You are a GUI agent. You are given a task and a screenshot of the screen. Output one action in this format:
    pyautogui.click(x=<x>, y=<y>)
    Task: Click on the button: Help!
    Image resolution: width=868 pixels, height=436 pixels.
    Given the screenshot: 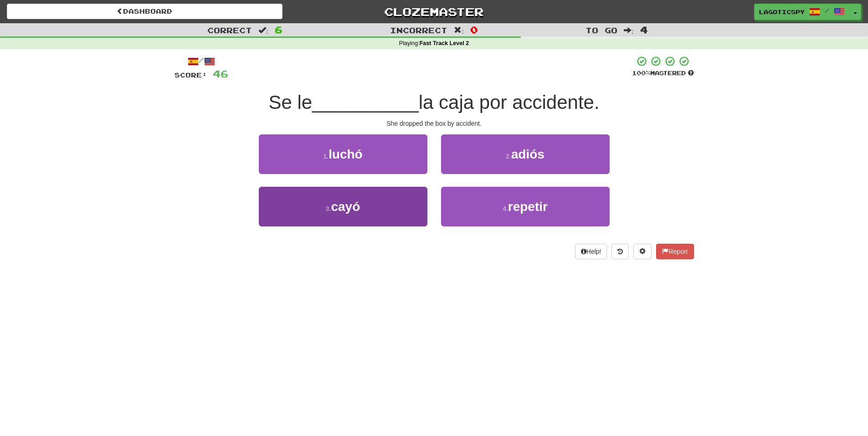 What is the action you would take?
    pyautogui.click(x=591, y=252)
    